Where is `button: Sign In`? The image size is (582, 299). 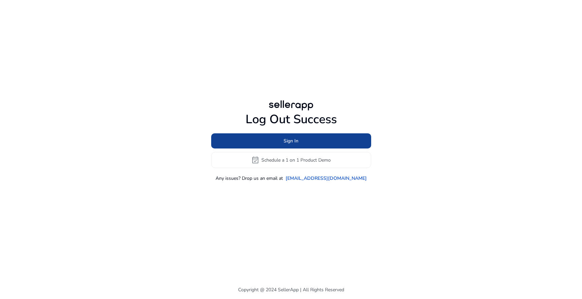
button: Sign In is located at coordinates (291, 141).